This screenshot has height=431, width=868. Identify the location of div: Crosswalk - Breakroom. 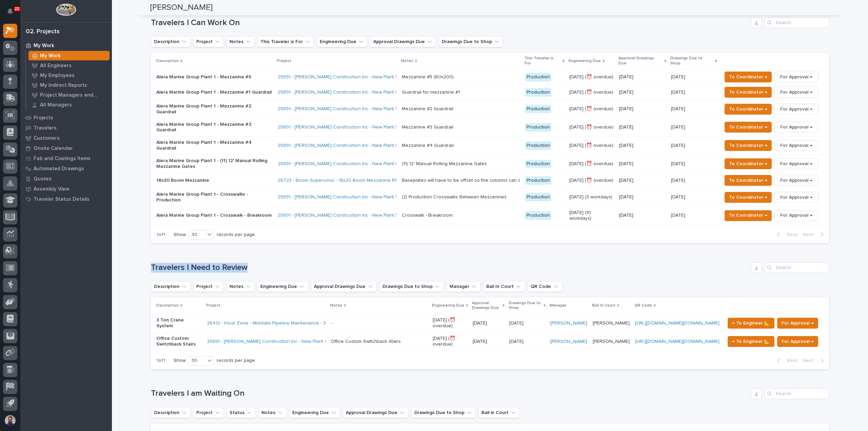
(427, 215).